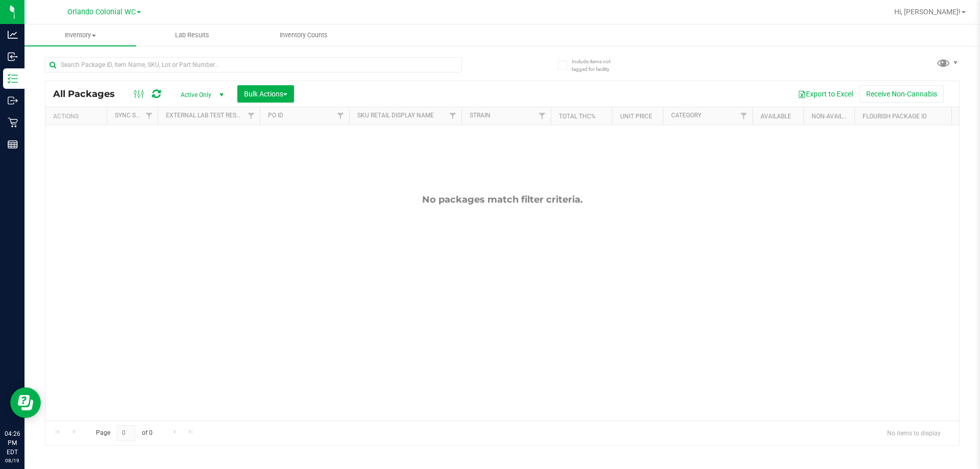 Image resolution: width=980 pixels, height=469 pixels. What do you see at coordinates (265, 94) in the screenshot?
I see `span: Bulk Actions` at bounding box center [265, 94].